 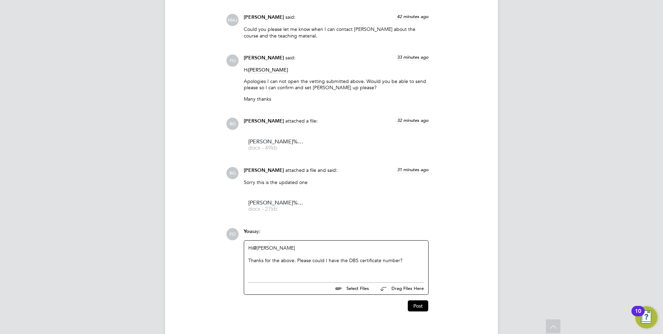 I want to click on p: Sorry this is the updated one, so click(x=336, y=182).